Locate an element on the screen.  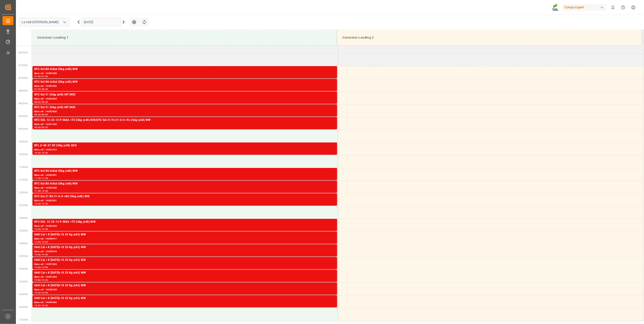
span: 12:30 Hr is located at coordinates (23, 205).